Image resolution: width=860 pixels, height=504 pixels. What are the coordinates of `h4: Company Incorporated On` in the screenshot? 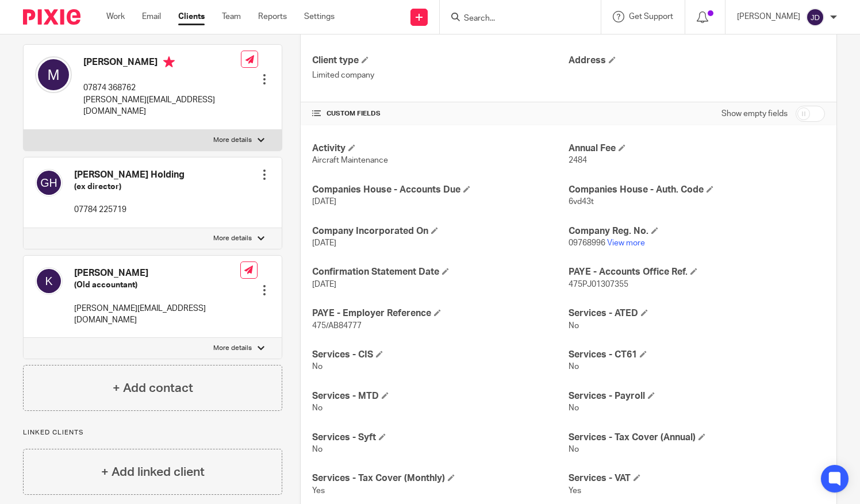 It's located at (441, 231).